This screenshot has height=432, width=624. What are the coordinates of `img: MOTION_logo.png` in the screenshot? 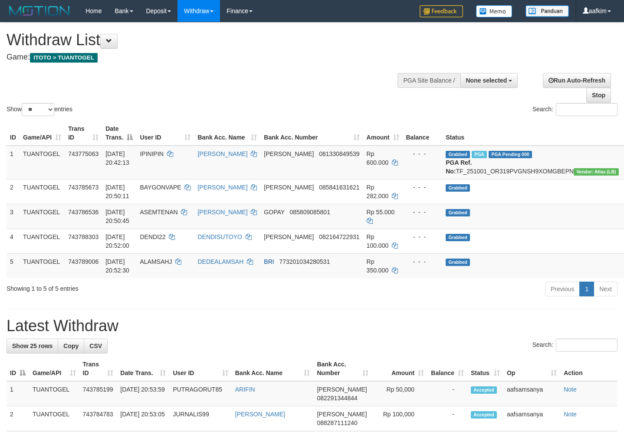 It's located at (40, 11).